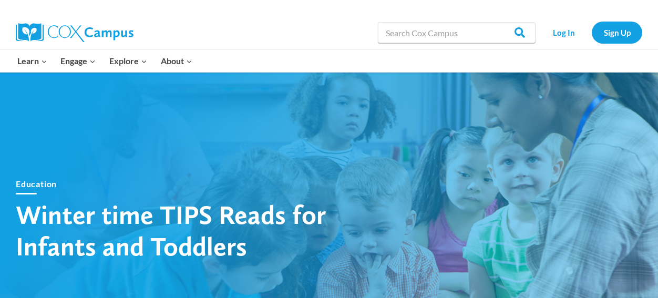 The width and height of the screenshot is (658, 298). I want to click on nav: Secondary Navigation, so click(592, 32).